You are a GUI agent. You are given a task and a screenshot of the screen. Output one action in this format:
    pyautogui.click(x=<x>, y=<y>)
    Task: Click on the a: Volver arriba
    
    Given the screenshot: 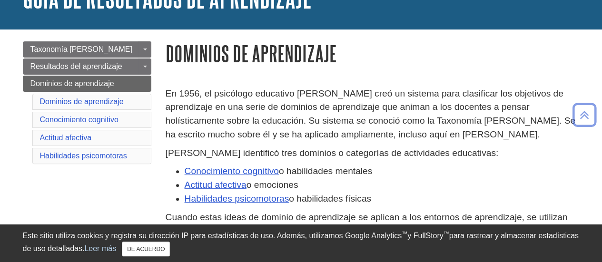 What is the action you would take?
    pyautogui.click(x=584, y=115)
    